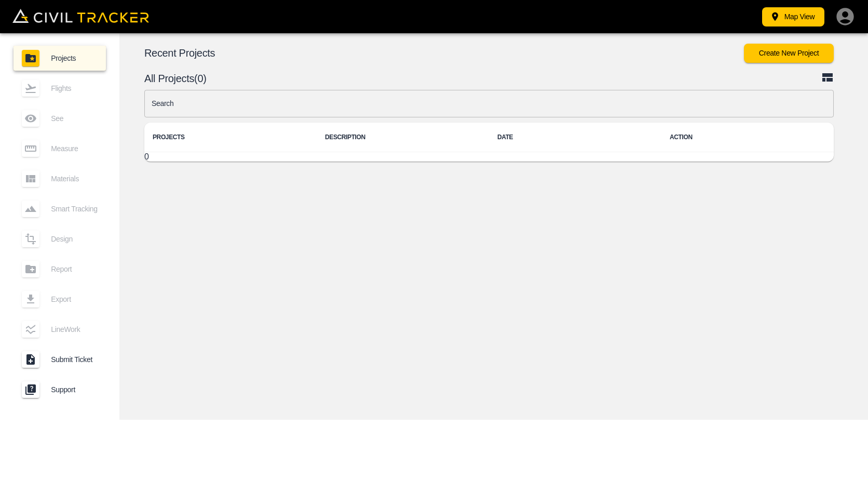 The height and width of the screenshot is (480, 868). What do you see at coordinates (788, 53) in the screenshot?
I see `button: Create New Project` at bounding box center [788, 53].